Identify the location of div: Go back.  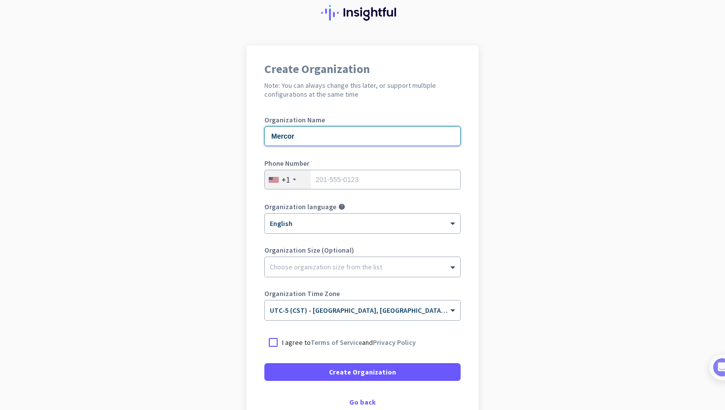
(362, 402).